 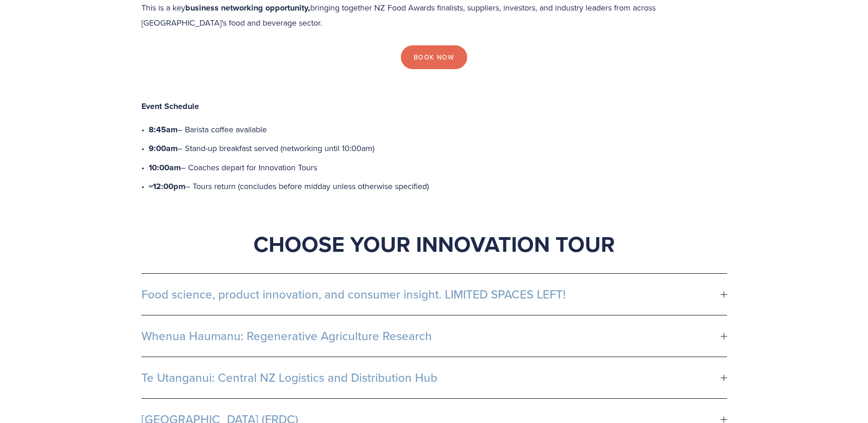 What do you see at coordinates (434, 15) in the screenshot?
I see `p: This is a key bringing together NZ Food Awards finalists, suppliers, investors, and industry lead...` at bounding box center [434, 15].